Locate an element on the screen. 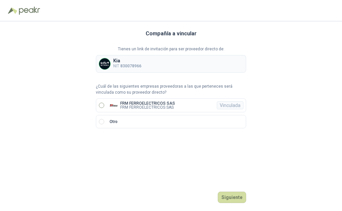 The height and width of the screenshot is (211, 342). b: 830078966 is located at coordinates (130, 66).